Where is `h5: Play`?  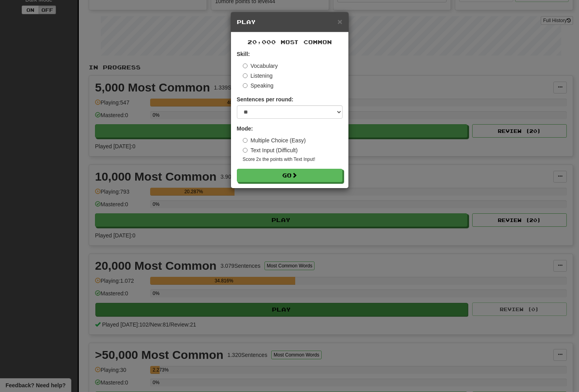
h5: Play is located at coordinates (290, 22).